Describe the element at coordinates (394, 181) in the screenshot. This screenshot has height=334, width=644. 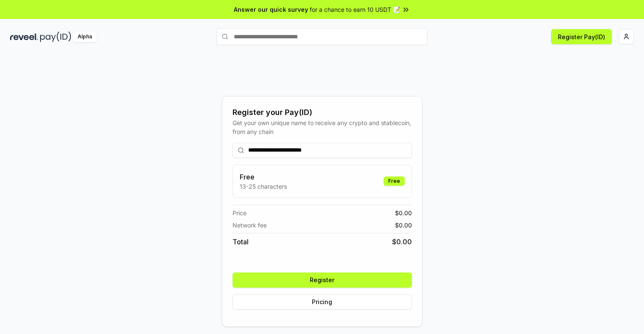
I see `div: Free` at that location.